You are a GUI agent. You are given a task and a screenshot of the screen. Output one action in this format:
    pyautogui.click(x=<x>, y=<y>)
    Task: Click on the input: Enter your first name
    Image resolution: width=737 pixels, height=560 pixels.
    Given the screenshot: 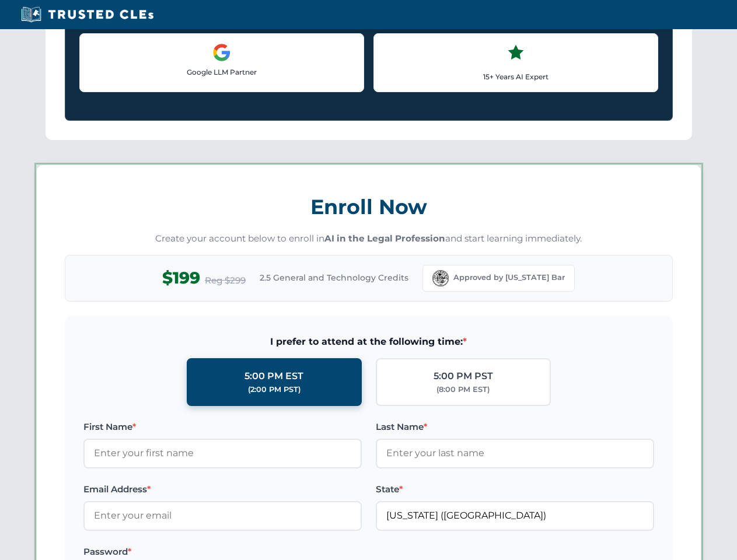 What is the action you would take?
    pyautogui.click(x=223, y=453)
    